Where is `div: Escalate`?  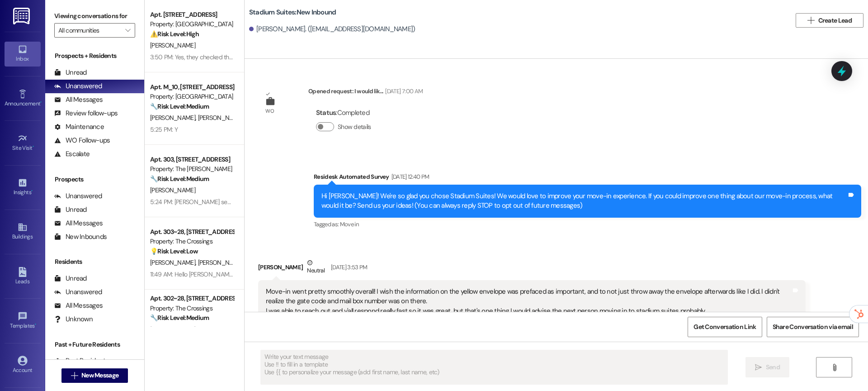 div: Escalate is located at coordinates (72, 154).